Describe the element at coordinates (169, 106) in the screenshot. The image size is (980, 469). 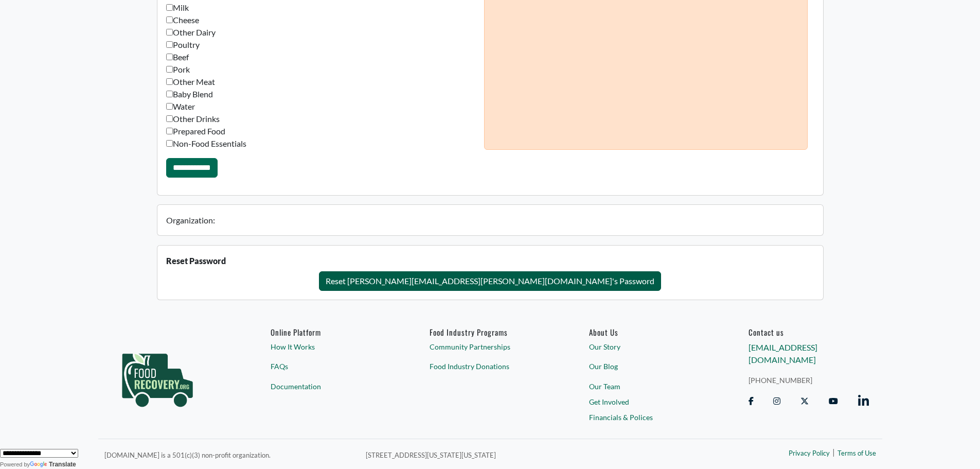
I see `input: Water` at that location.